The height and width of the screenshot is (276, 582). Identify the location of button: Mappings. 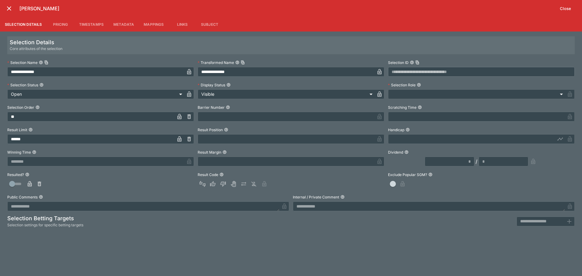
(154, 24).